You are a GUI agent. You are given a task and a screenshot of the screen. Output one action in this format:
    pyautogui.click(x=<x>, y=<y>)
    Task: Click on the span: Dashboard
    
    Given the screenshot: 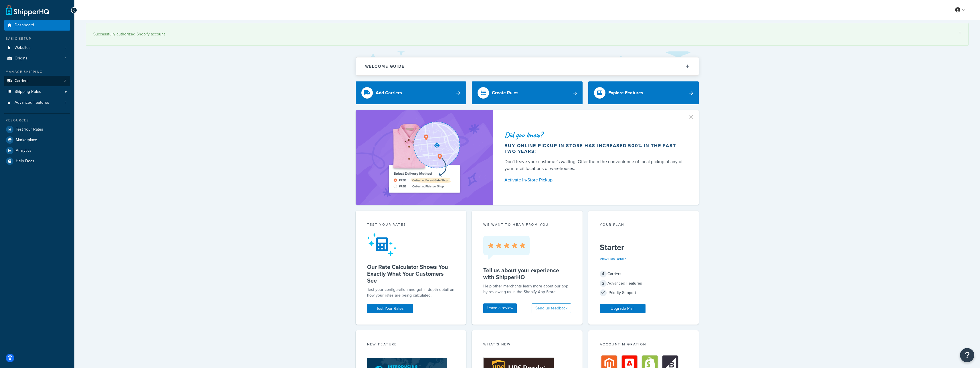 What is the action you would take?
    pyautogui.click(x=25, y=25)
    